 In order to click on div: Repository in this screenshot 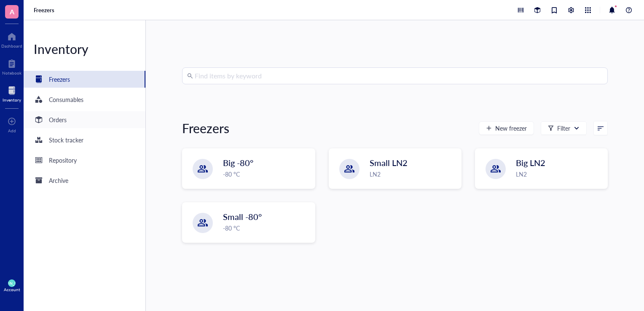, I will do `click(63, 160)`.